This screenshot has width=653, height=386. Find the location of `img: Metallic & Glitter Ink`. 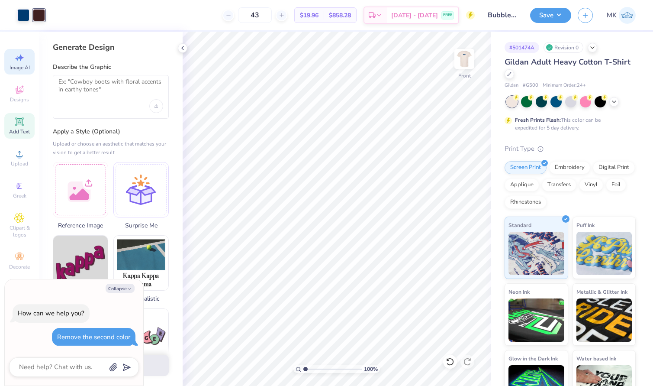

img: Metallic & Glitter Ink is located at coordinates (604, 320).